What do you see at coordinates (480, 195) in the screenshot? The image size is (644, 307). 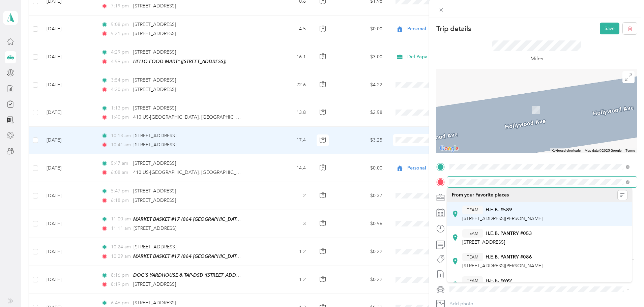 I see `span: From your Favorite places` at bounding box center [480, 195].